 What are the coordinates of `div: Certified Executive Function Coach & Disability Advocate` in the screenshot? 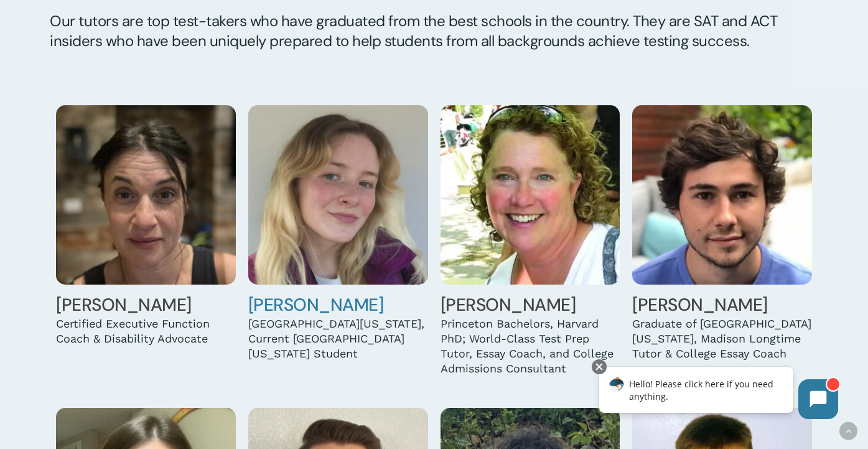 It's located at (146, 331).